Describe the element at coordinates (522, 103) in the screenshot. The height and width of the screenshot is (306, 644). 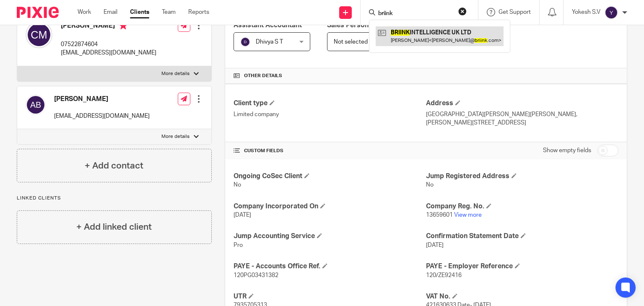
I see `h4: Address` at that location.